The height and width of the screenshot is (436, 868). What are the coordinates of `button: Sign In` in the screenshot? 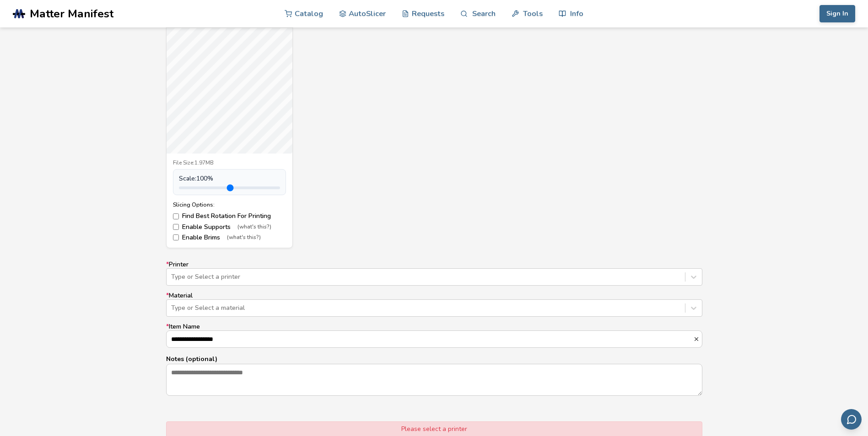 It's located at (837, 14).